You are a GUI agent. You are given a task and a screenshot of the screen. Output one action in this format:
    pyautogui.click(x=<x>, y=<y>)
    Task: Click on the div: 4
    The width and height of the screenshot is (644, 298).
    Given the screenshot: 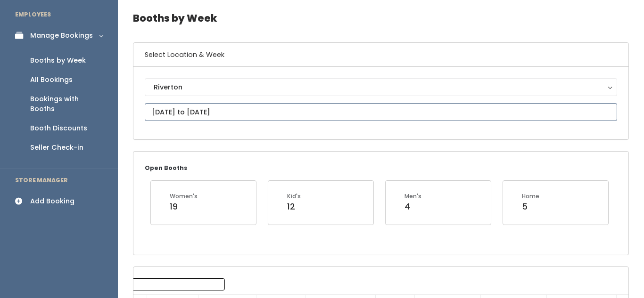 What is the action you would take?
    pyautogui.click(x=412, y=207)
    